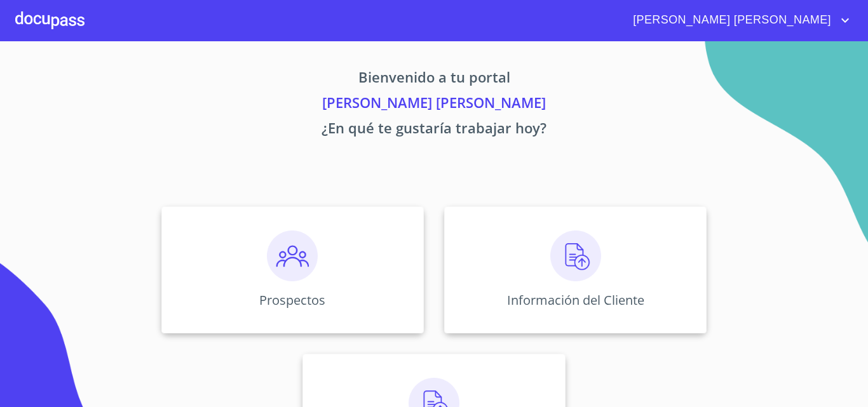 The image size is (868, 407). Describe the element at coordinates (434, 80) in the screenshot. I see `p: Bienvenido a tu portal` at that location.